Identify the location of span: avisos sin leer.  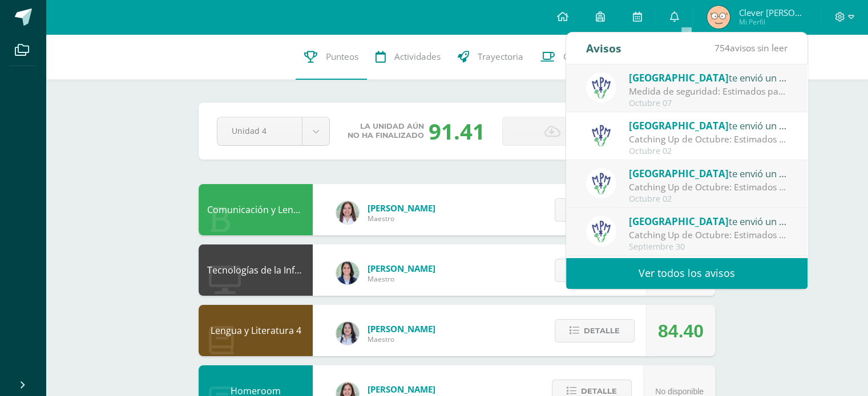
(751, 48).